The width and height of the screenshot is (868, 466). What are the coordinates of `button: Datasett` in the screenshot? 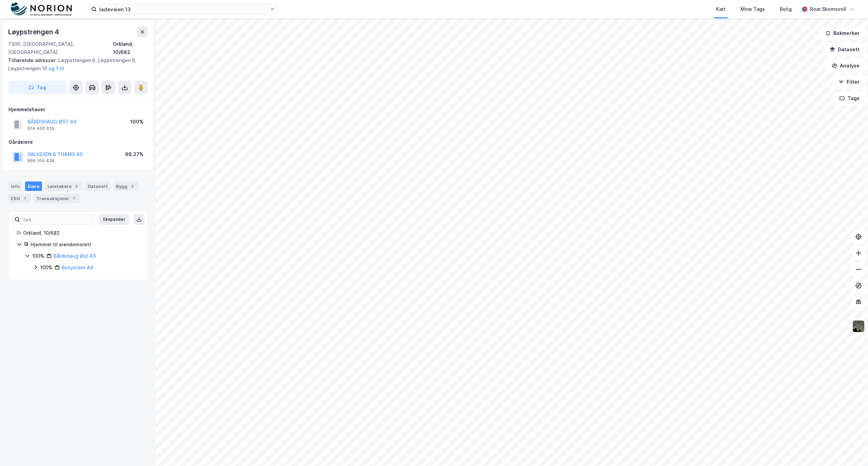 It's located at (845, 50).